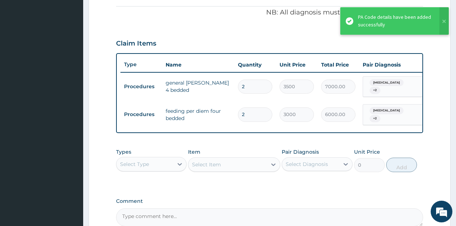 Image resolution: width=456 pixels, height=226 pixels. What do you see at coordinates (136, 44) in the screenshot?
I see `h3: Claim Items` at bounding box center [136, 44].